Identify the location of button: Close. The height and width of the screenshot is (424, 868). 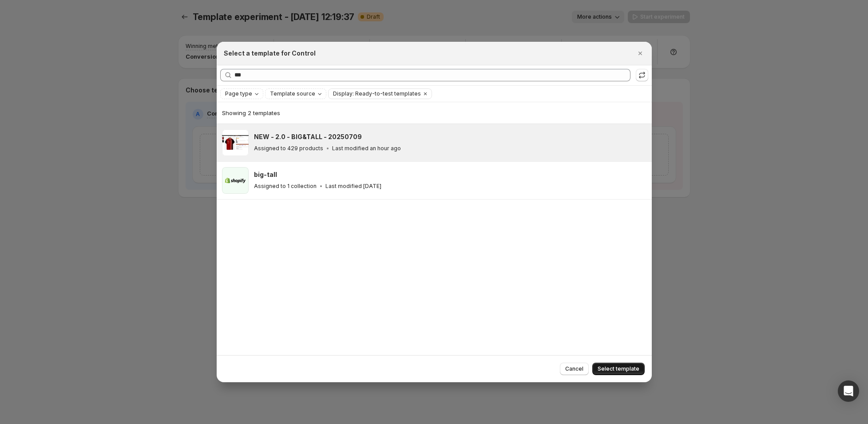
(640, 53).